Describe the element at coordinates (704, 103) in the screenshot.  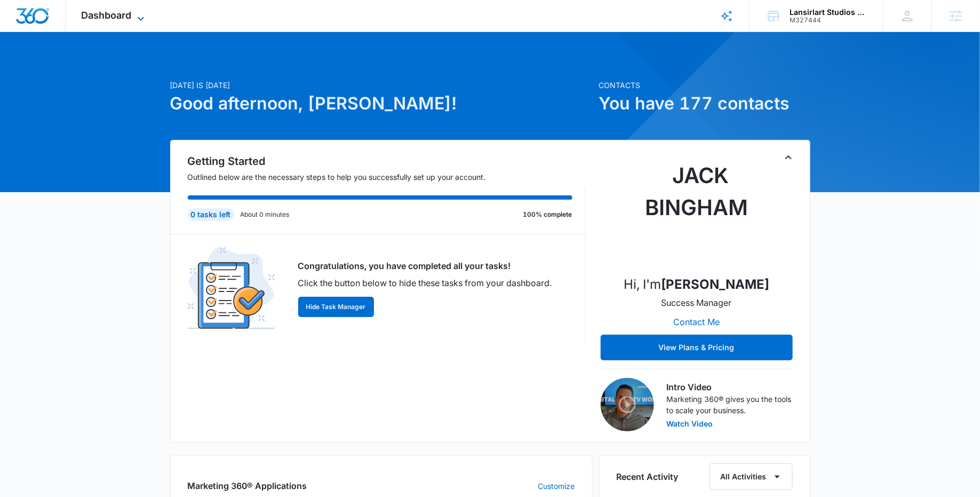
I see `h1: You have 177 contacts` at that location.